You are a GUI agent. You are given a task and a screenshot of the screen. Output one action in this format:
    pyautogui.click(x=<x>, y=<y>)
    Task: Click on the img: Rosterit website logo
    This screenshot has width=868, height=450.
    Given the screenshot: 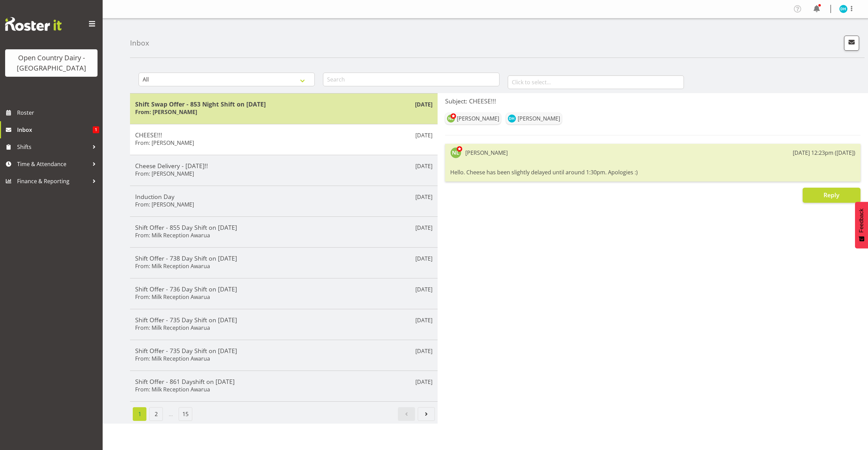 What is the action you would take?
    pyautogui.click(x=33, y=24)
    